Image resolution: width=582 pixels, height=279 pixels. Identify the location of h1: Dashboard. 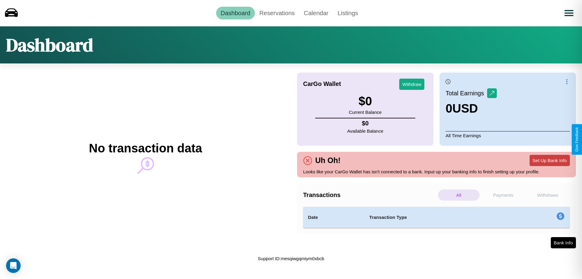
(49, 45).